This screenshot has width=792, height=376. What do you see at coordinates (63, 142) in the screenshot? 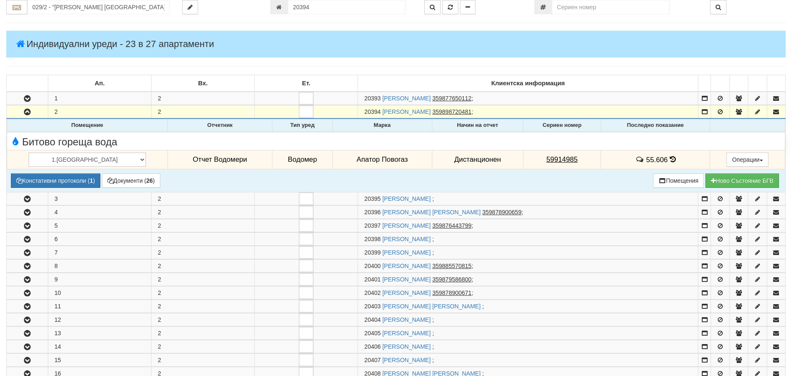
I see `span: Битово гореща вода` at bounding box center [63, 142].